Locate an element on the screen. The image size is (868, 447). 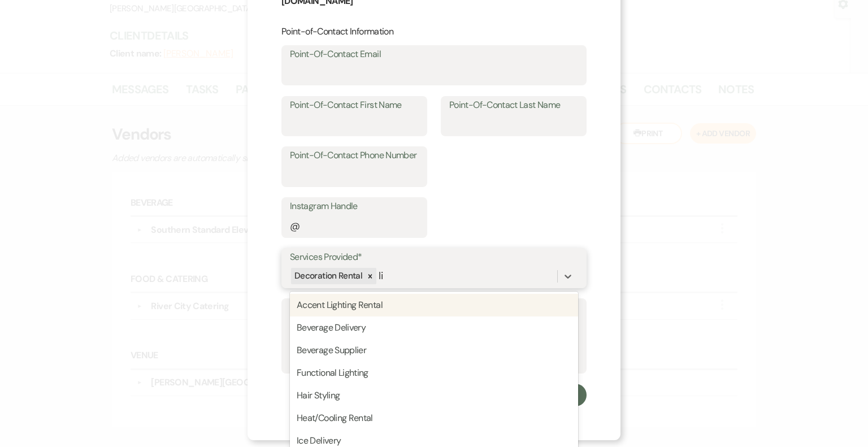
label: Services Provided* is located at coordinates (434, 257).